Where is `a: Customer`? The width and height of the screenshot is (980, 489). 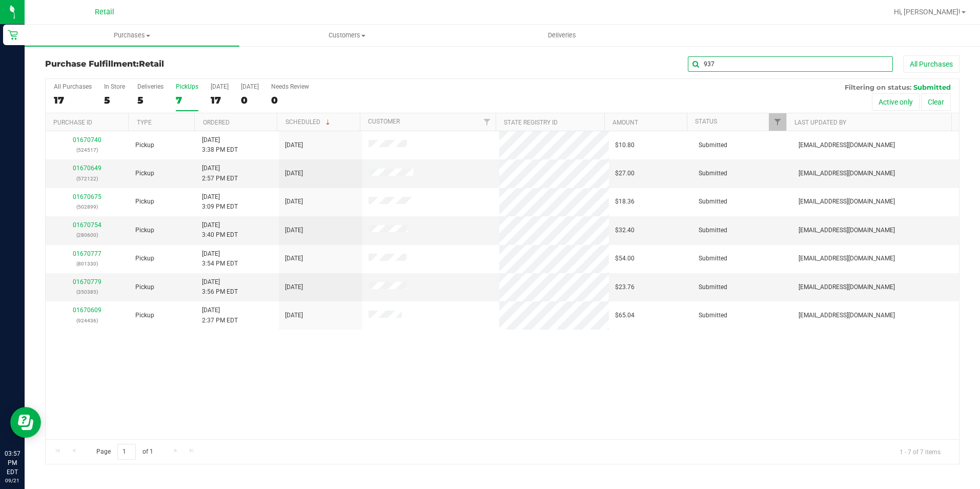
a: Customer is located at coordinates (384, 121).